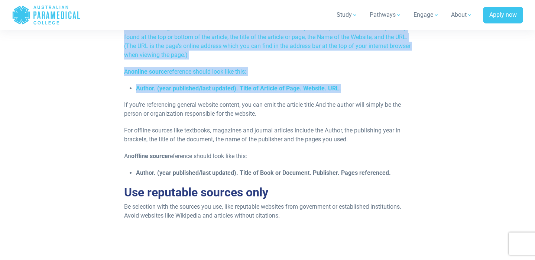 The width and height of the screenshot is (535, 260). Describe the element at coordinates (263, 172) in the screenshot. I see `strong: Author. (year published/last updated). Title of Book or Document. Publisher. Pages referenced.` at that location.